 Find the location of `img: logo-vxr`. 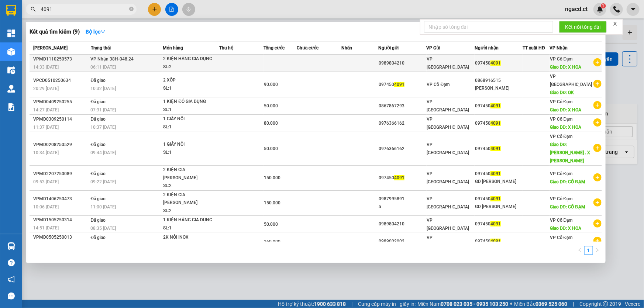

img: logo-vxr is located at coordinates (11, 10).